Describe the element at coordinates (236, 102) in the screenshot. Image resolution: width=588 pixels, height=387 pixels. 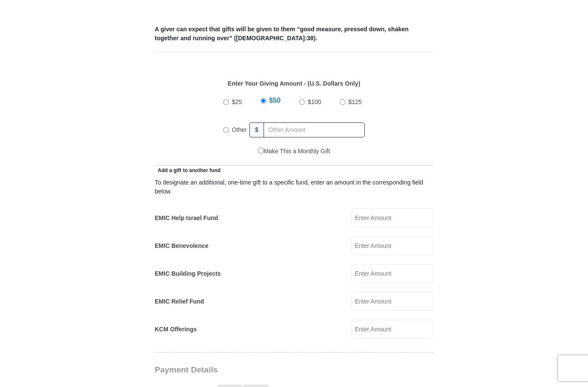
I see `span: $25` at that location.